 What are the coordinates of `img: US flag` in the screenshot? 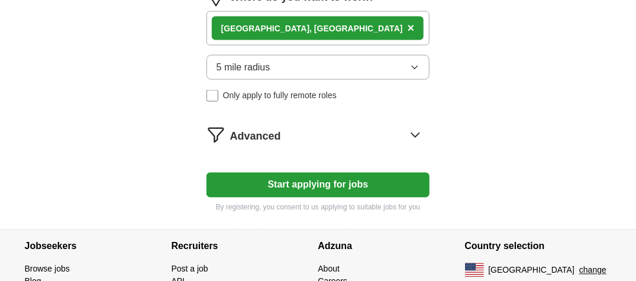 It's located at (475, 270).